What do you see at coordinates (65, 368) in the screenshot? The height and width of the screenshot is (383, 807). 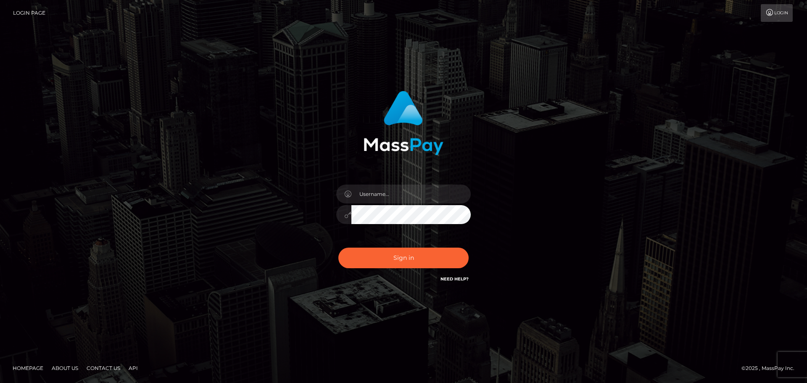 I see `a: About Us` at bounding box center [65, 368].